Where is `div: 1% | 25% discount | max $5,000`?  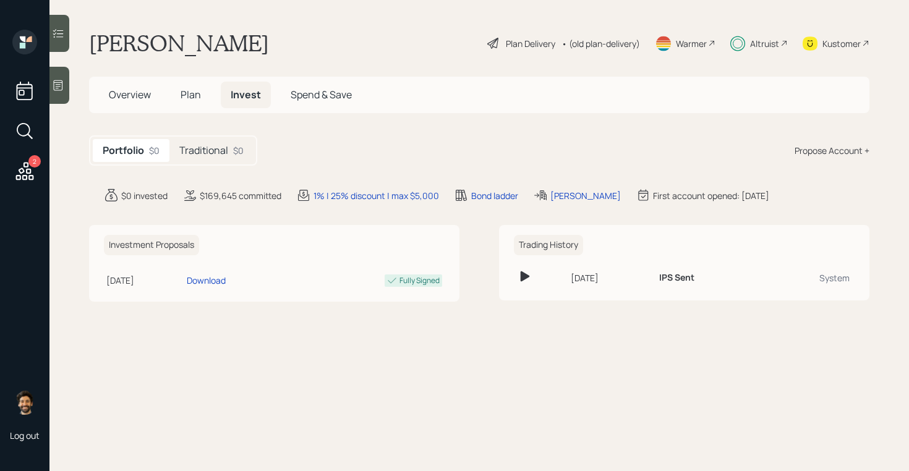 div: 1% | 25% discount | max $5,000 is located at coordinates (376, 195).